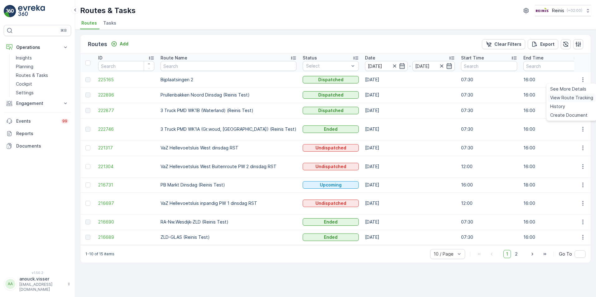  What do you see at coordinates (228, 95) in the screenshot?
I see `p: Prullenbakken Noord Dinsdag (Reinis Test)` at bounding box center [228, 95].